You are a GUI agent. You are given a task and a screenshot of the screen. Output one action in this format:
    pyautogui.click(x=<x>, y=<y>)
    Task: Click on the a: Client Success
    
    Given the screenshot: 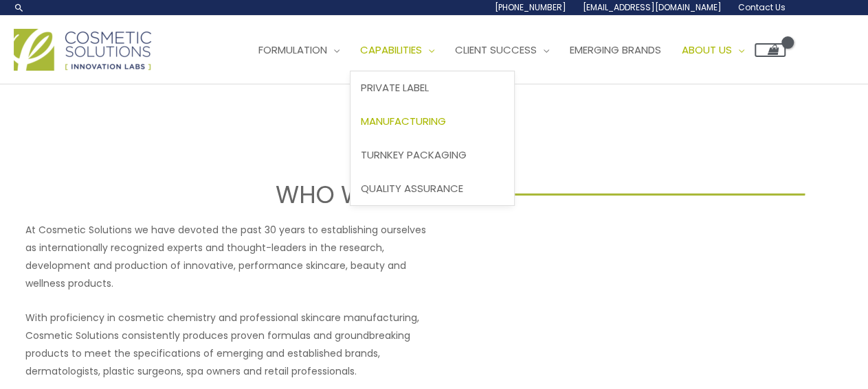 What is the action you would take?
    pyautogui.click(x=501, y=50)
    